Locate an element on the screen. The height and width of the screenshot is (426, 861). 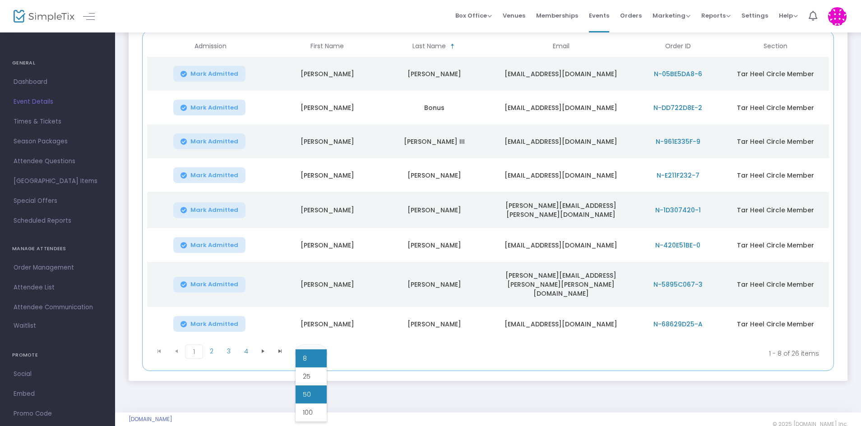
span: Reports is located at coordinates (715, 15).